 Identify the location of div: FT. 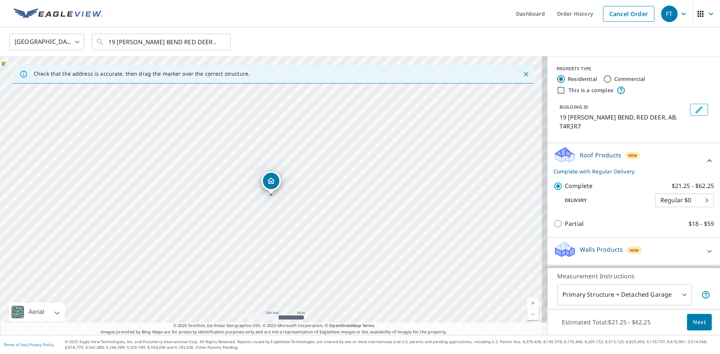
(669, 14).